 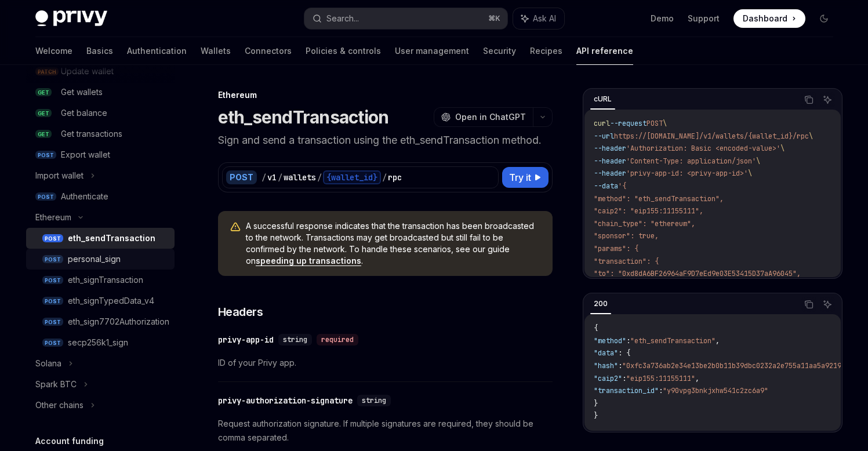 I want to click on a: POSTeth_sign7702Authorization, so click(x=101, y=322).